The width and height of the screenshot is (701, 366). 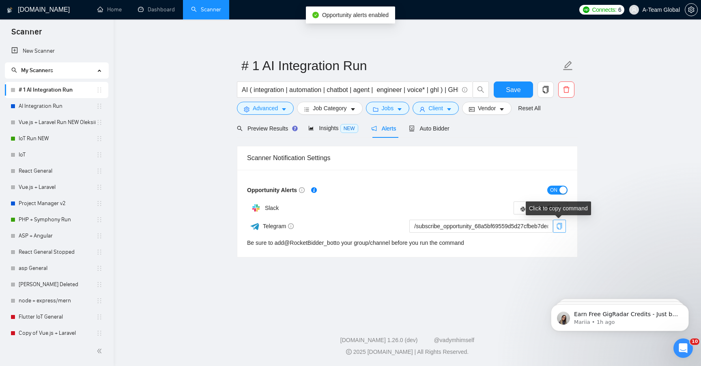 I want to click on div: Tooltip anchor, so click(x=314, y=190).